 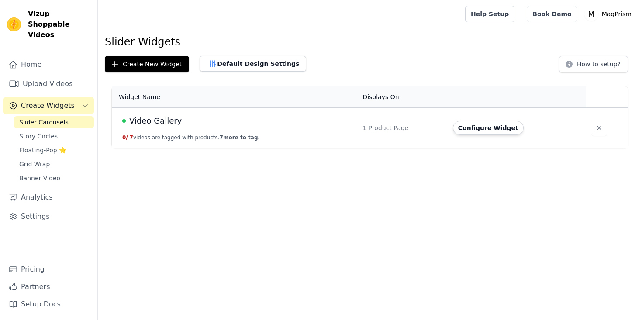 I want to click on img: Vizup, so click(x=14, y=24).